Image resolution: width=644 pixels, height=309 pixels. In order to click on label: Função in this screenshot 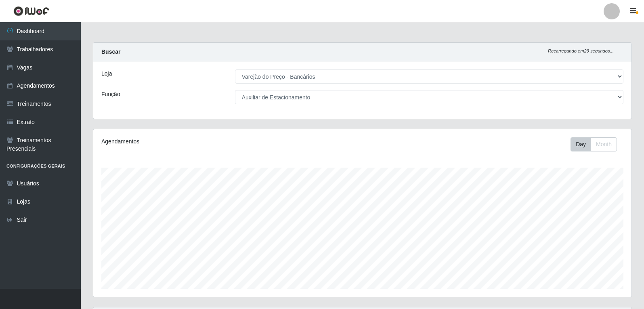, I will do `click(111, 94)`.